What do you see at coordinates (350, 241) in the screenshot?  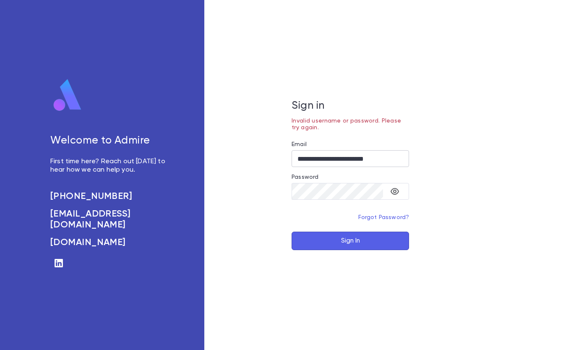 I see `button: Sign In` at bounding box center [350, 241].